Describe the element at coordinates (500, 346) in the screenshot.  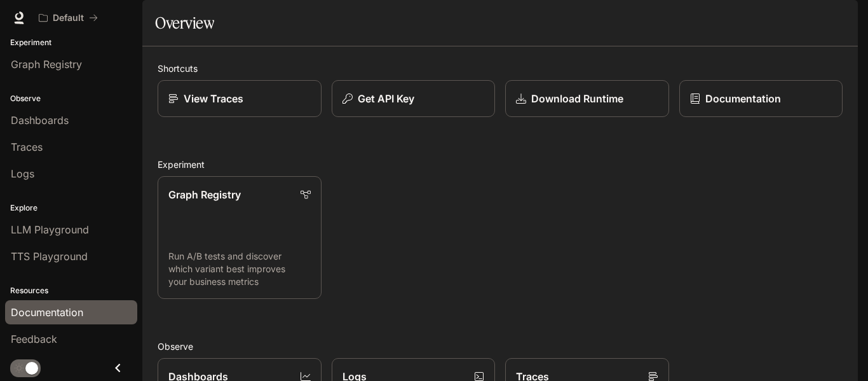
I see `h2: Observe` at that location.